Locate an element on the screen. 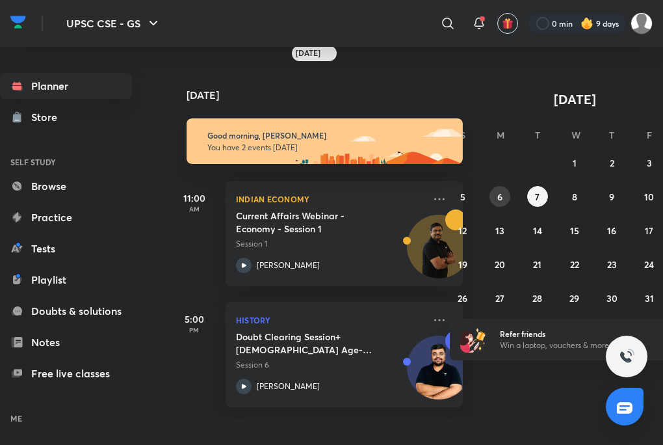 The height and width of the screenshot is (445, 663). button: October 20, 2025 is located at coordinates (500, 264).